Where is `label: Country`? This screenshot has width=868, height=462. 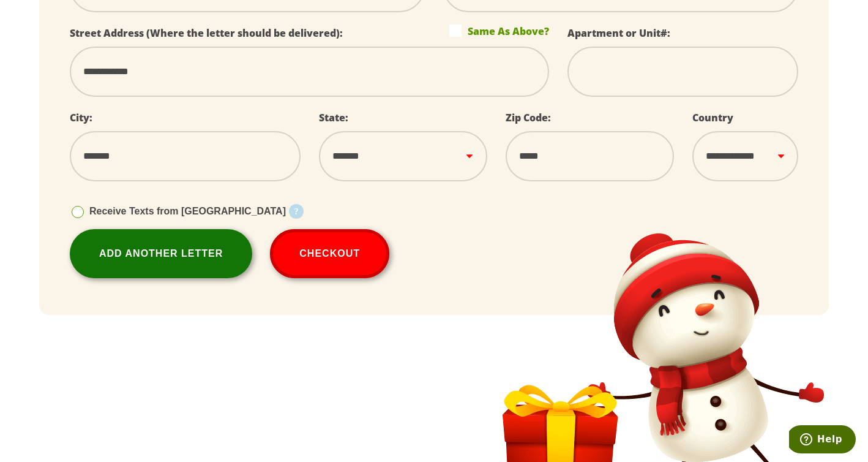 label: Country is located at coordinates (713, 117).